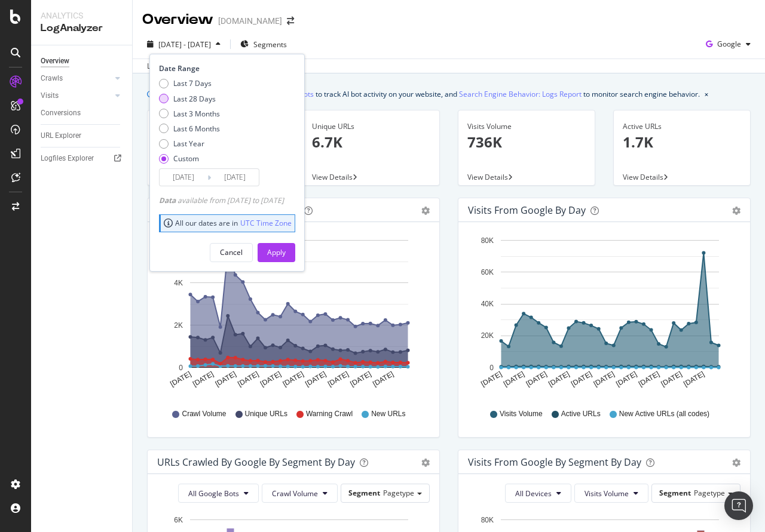 The image size is (765, 532). Describe the element at coordinates (739, 506) in the screenshot. I see `div: Open Intercom Messenger` at that location.